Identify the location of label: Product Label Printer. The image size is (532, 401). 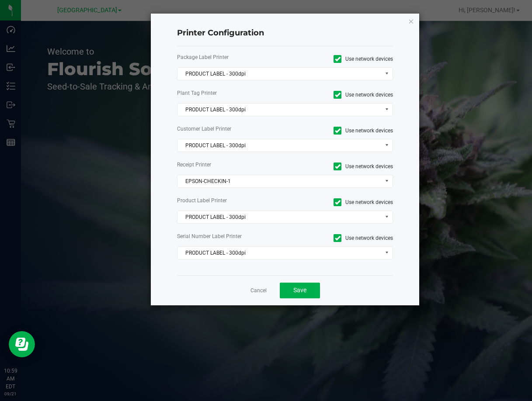
(228, 201).